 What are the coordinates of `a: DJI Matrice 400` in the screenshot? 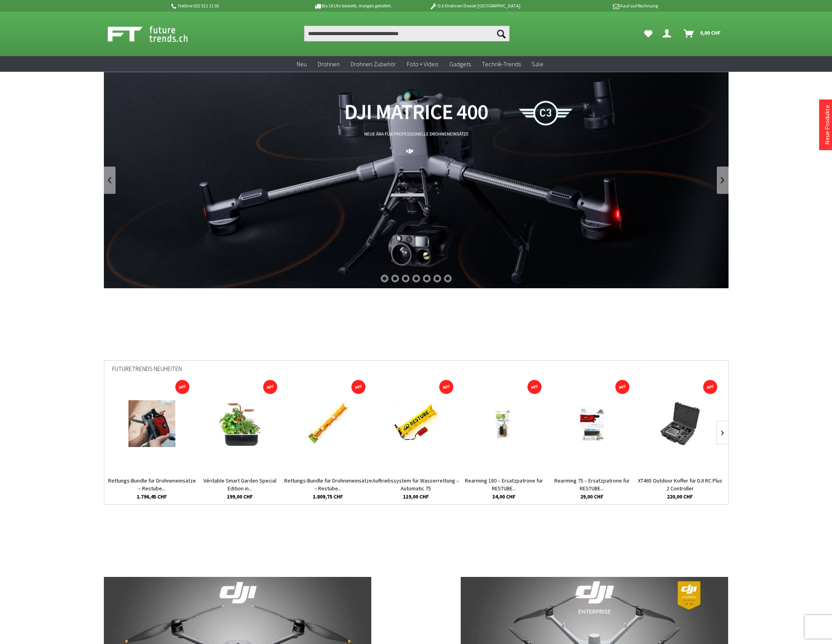 It's located at (416, 180).